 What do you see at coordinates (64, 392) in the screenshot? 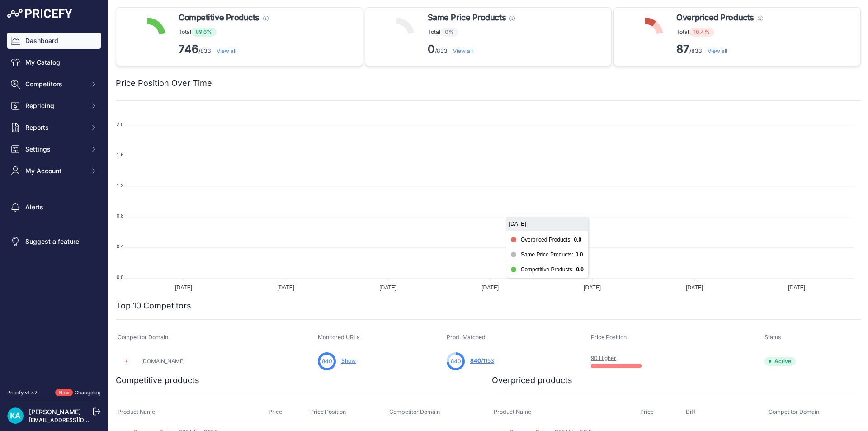
I see `span: New` at bounding box center [64, 392].